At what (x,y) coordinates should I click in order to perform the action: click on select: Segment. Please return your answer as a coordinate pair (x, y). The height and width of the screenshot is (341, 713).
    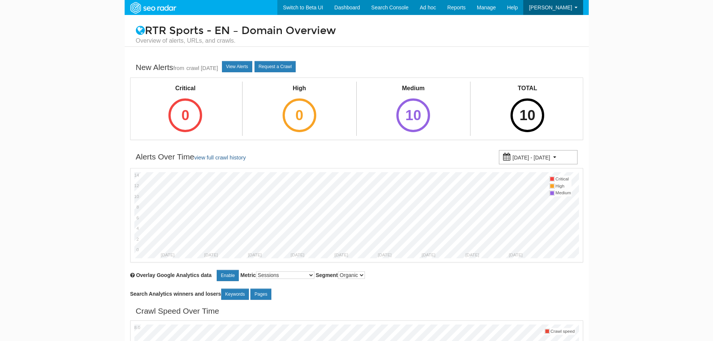
    Looking at the image, I should click on (352, 275).